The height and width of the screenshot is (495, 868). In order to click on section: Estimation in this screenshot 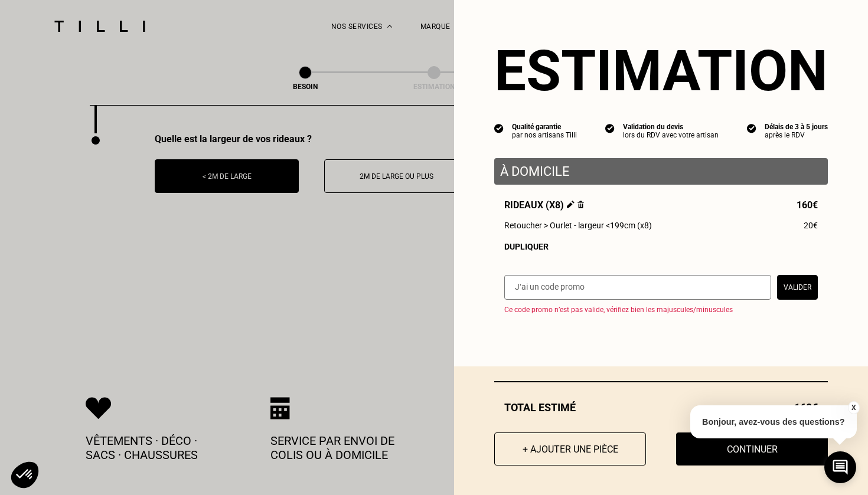, I will do `click(660, 71)`.